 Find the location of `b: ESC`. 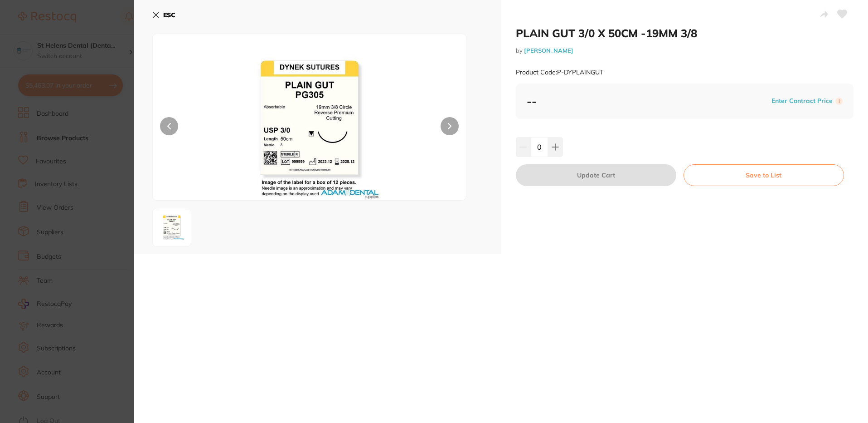

b: ESC is located at coordinates (169, 15).